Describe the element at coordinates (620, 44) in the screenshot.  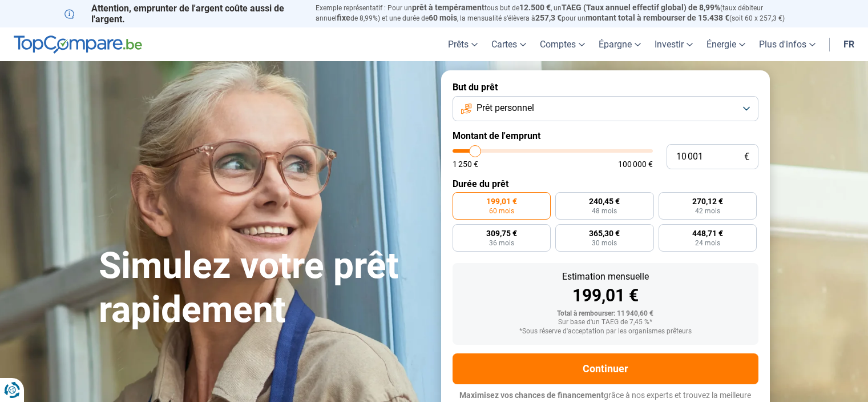
I see `a: Épargne` at that location.